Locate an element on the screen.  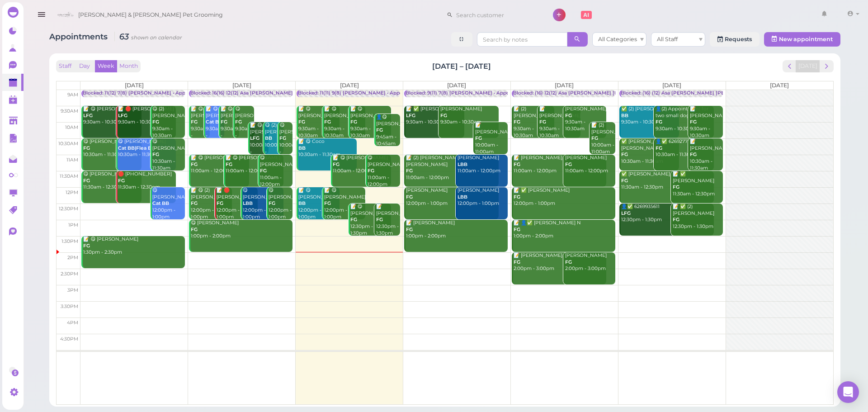
input: Search customer is located at coordinates (497, 15).